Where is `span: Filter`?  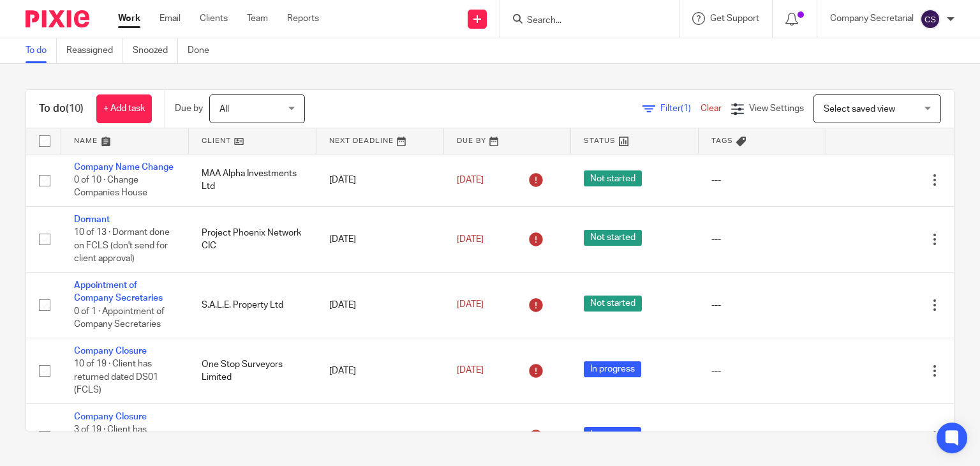 span: Filter is located at coordinates (680, 108).